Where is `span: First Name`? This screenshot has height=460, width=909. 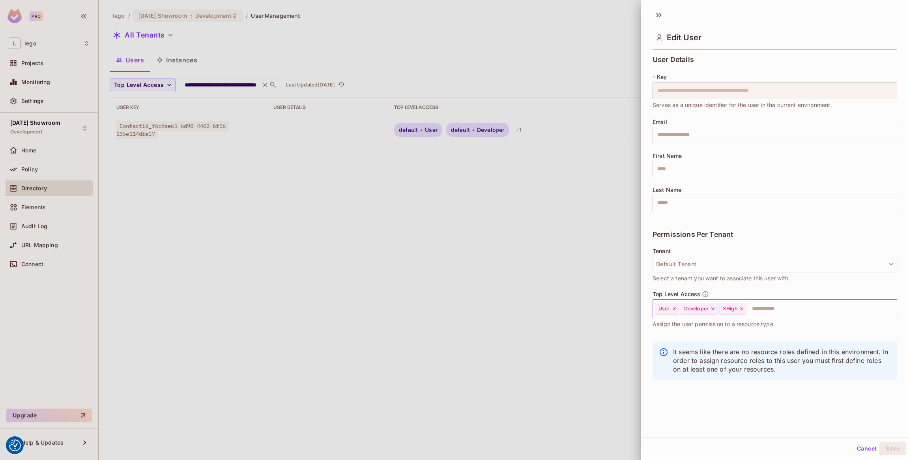 span: First Name is located at coordinates (667, 156).